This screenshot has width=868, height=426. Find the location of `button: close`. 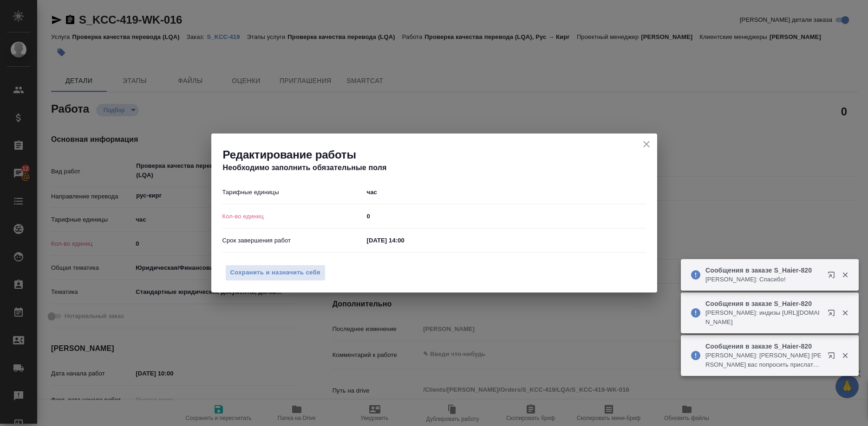

button: close is located at coordinates (646, 144).